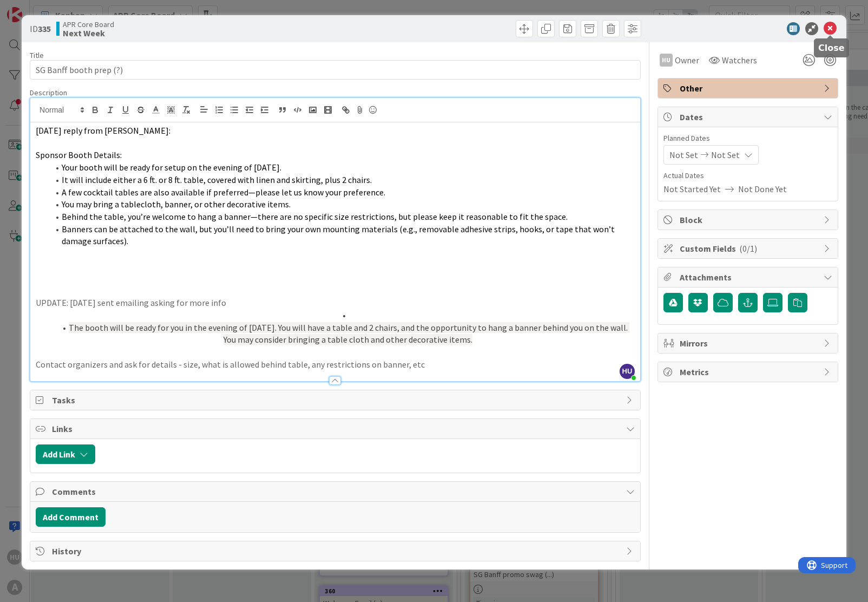 The image size is (868, 602). What do you see at coordinates (335, 70) in the screenshot?
I see `input: type card name here...` at bounding box center [335, 70].